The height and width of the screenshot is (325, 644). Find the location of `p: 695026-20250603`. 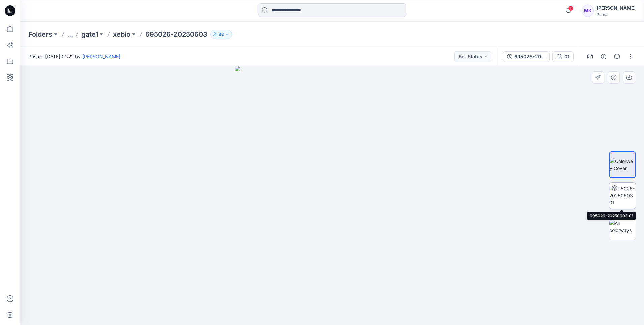

p: 695026-20250603 is located at coordinates (176, 34).